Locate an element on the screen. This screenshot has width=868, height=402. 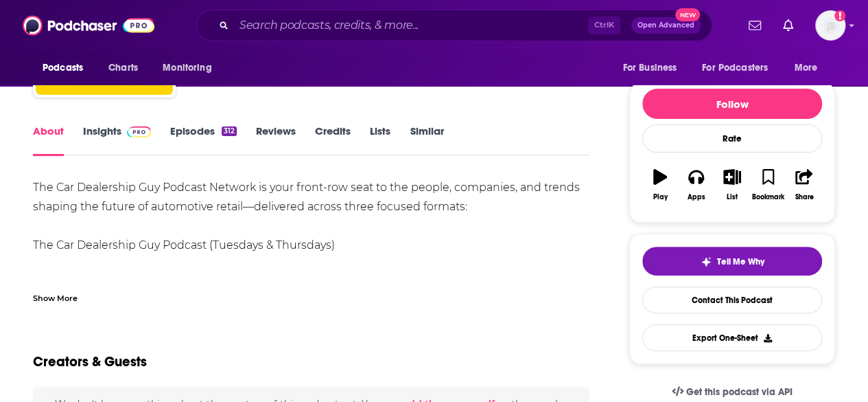
span: Monitoring is located at coordinates (186, 68).